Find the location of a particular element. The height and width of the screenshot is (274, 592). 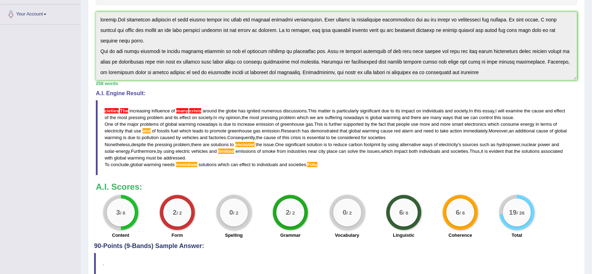

span: problem is located at coordinates (155, 117).